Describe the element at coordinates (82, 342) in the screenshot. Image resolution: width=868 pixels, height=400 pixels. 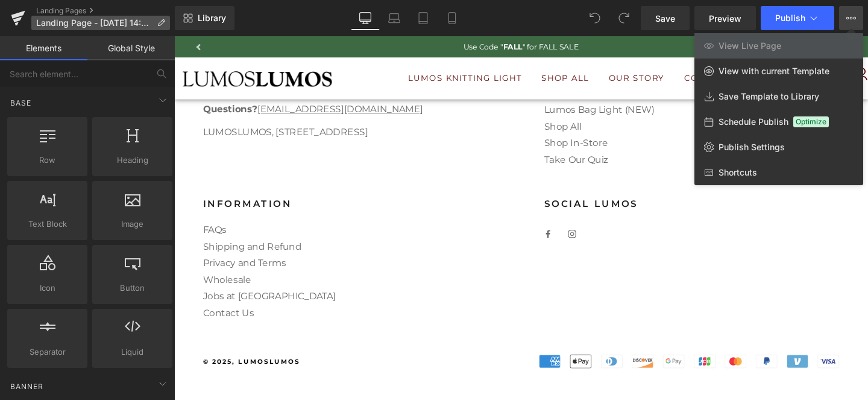
I see `a: © 2025, LumosLumos` at that location.